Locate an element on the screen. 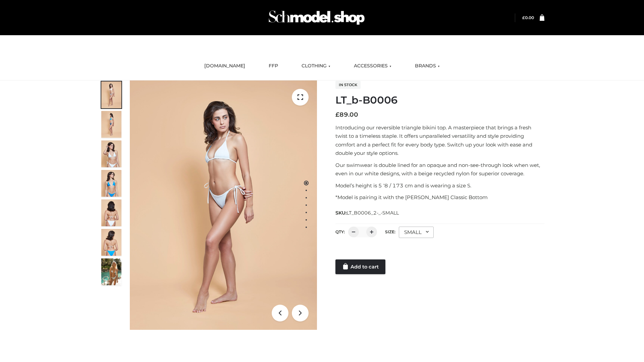  label: QTY: is located at coordinates (340, 232).